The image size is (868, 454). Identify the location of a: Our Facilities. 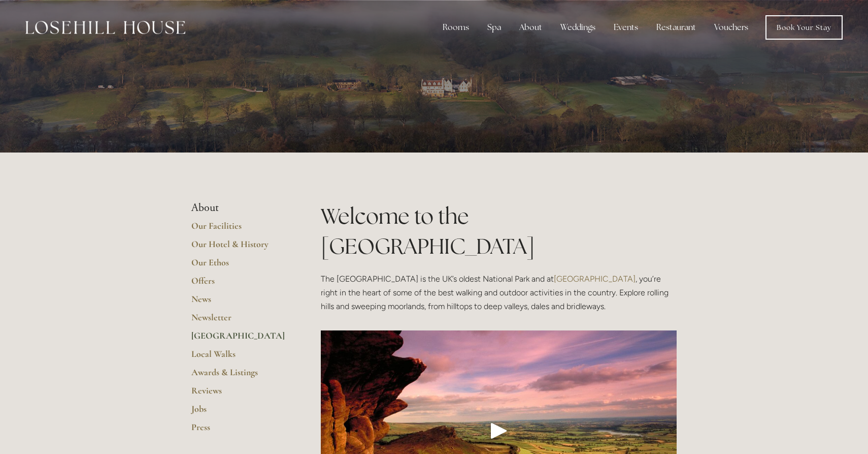
(240, 229).